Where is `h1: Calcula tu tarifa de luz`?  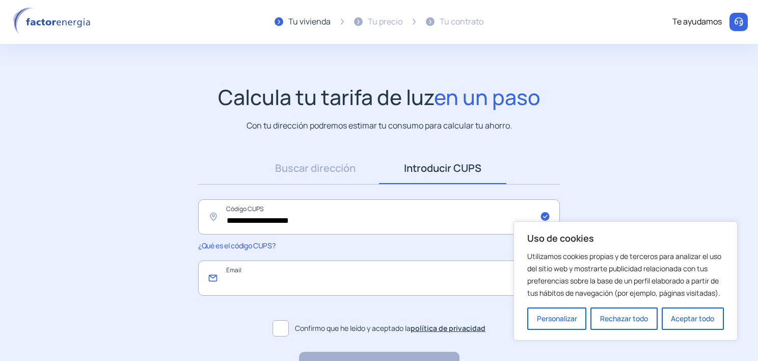 h1: Calcula tu tarifa de luz is located at coordinates (379, 97).